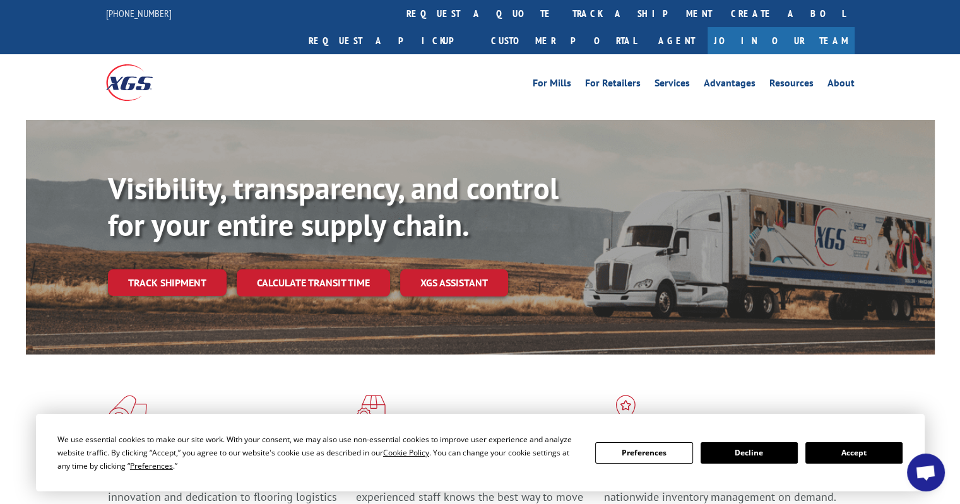 The width and height of the screenshot is (960, 504). What do you see at coordinates (613, 85) in the screenshot?
I see `a: For Retailers` at bounding box center [613, 85].